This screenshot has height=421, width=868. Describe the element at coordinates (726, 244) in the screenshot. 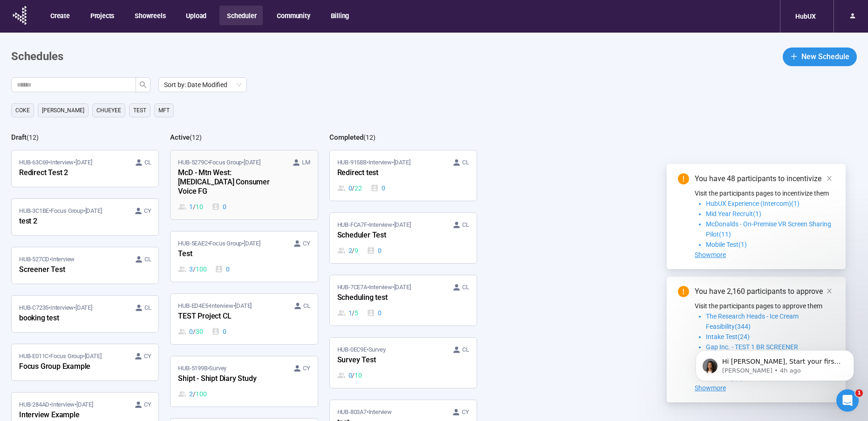

I see `span: Mobile Test(1)` at that location.